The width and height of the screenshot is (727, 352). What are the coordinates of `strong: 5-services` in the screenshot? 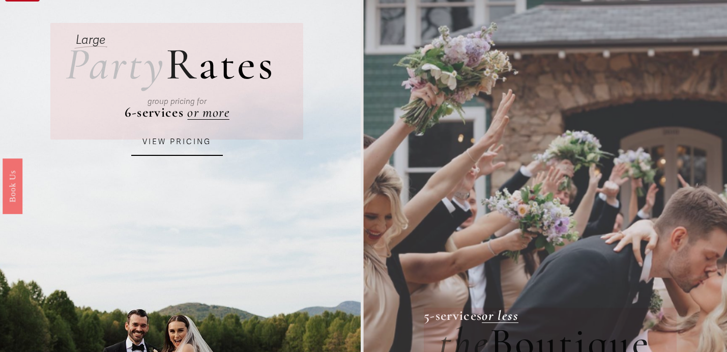 It's located at (453, 315).